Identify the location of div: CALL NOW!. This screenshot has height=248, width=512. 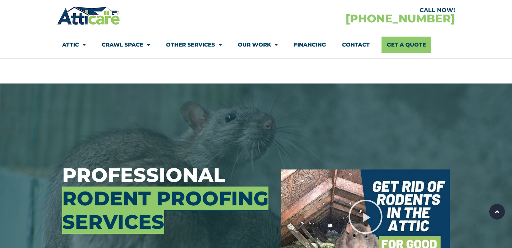
(356, 10).